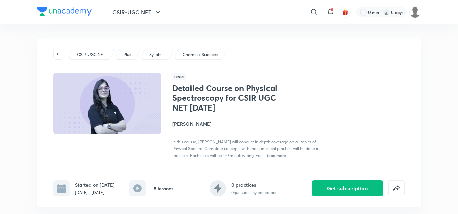 This screenshot has width=458, height=214. Describe the element at coordinates (91, 55) in the screenshot. I see `a: CSIR-UGC NET` at that location.